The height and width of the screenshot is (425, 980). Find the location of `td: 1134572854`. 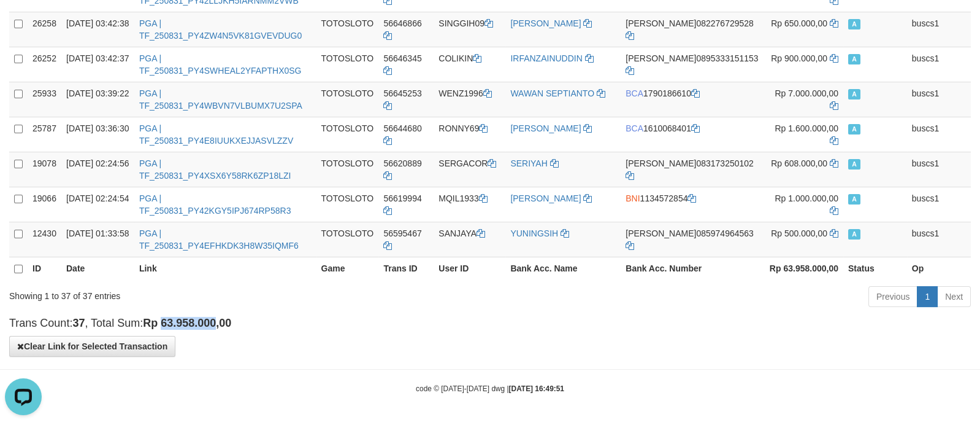

td: 1134572854 is located at coordinates (691, 204).